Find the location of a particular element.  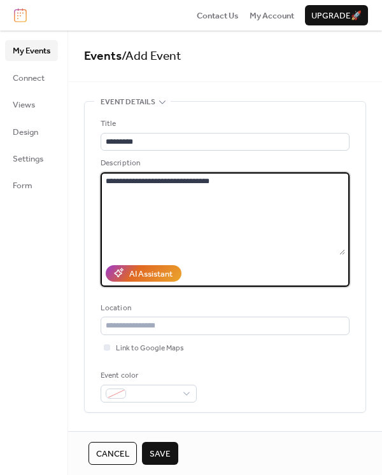

div: Title is located at coordinates (223, 124).